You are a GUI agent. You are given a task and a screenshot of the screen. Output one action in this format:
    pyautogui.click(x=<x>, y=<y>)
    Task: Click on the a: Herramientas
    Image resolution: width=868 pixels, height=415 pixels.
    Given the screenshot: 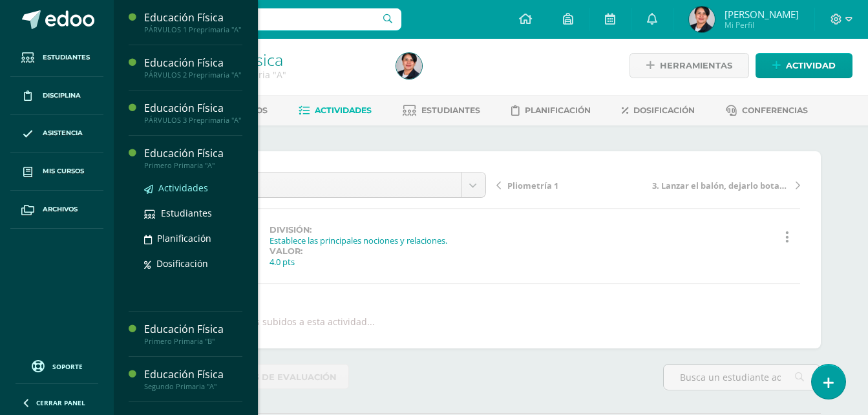 What is the action you would take?
    pyautogui.click(x=689, y=65)
    